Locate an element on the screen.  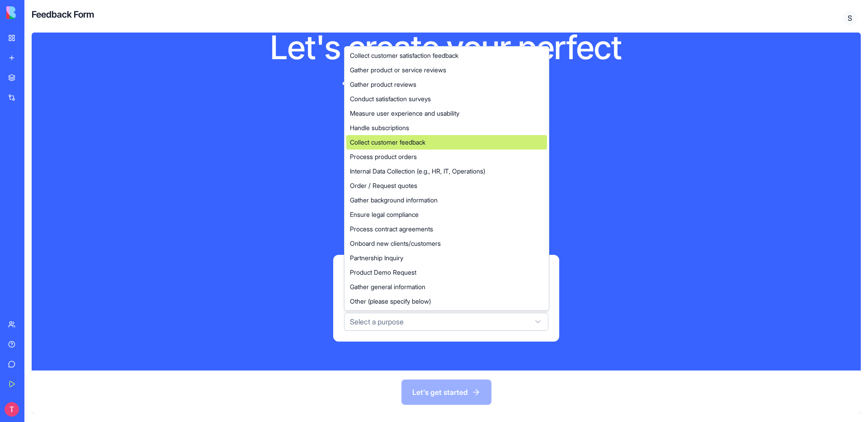
span: Gather general information is located at coordinates (387, 287).